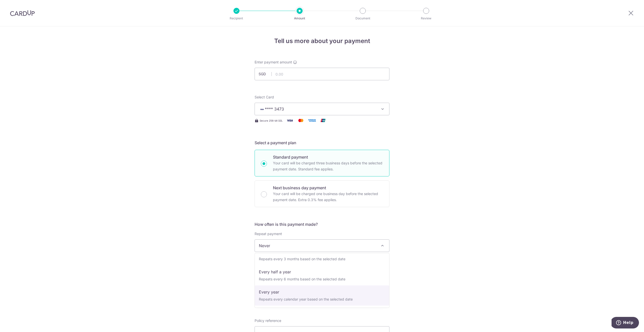 The height and width of the screenshot is (332, 644). What do you see at coordinates (262, 109) in the screenshot?
I see `img: VISA` at bounding box center [262, 109].